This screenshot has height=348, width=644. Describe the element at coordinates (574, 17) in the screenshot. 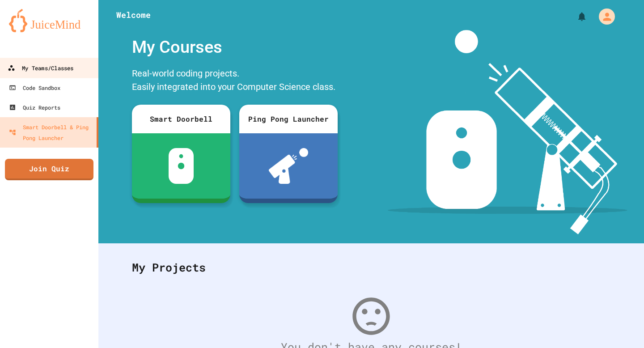

I see `div: My Notifications` at that location.